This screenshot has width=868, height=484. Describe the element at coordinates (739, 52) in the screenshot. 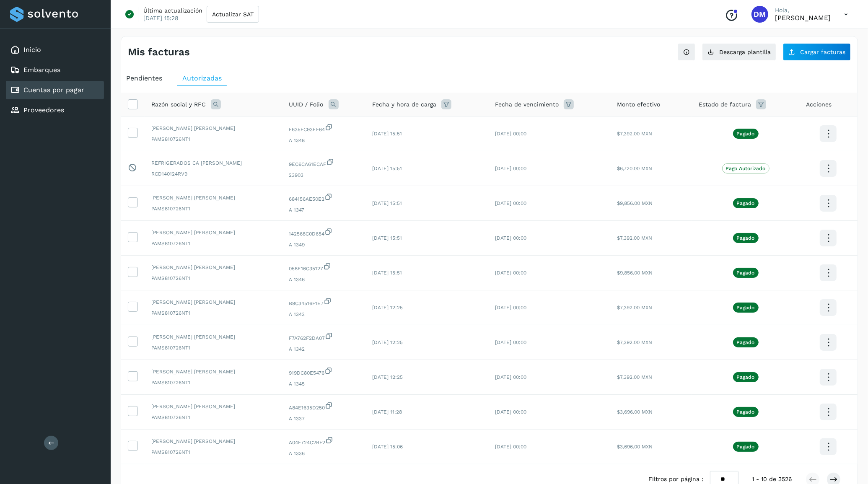

I see `a: Descarga plantilla` at that location.